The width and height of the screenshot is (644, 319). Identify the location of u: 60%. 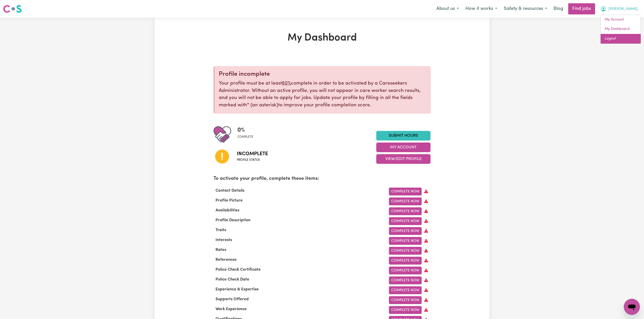
(286, 83).